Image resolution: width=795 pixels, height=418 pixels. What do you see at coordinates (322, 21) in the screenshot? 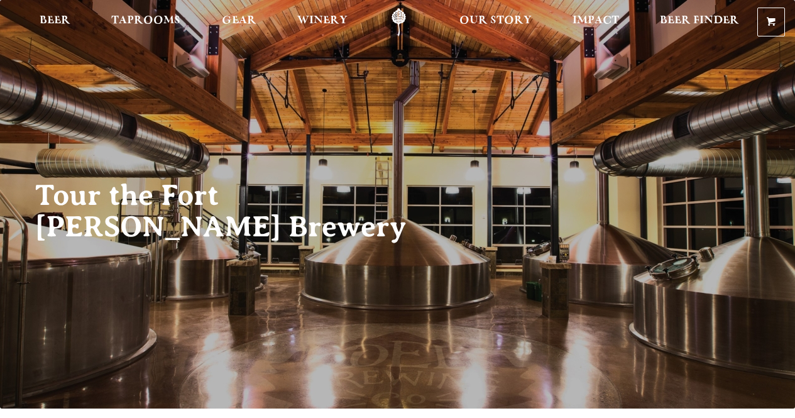
I see `span: Winery` at bounding box center [322, 21].